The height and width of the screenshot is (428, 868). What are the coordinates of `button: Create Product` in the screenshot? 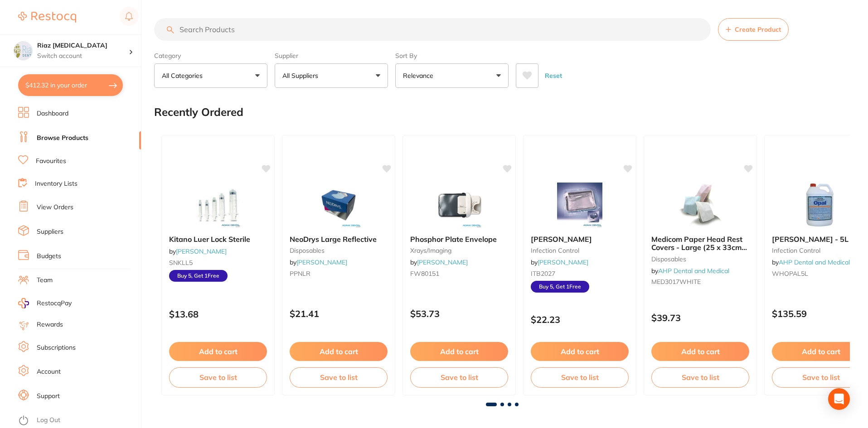 It's located at (753, 29).